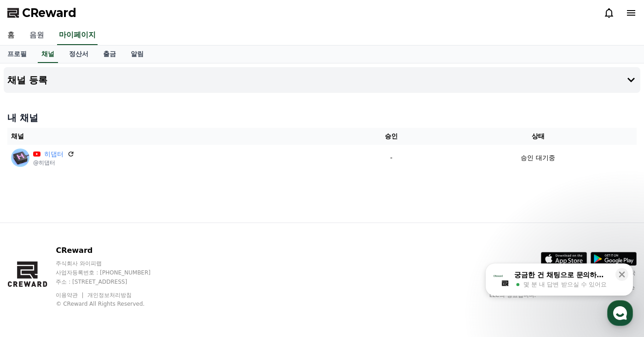 This screenshot has height=337, width=644. What do you see at coordinates (112, 263) in the screenshot?
I see `p: 주식회사 와이피랩` at bounding box center [112, 263].